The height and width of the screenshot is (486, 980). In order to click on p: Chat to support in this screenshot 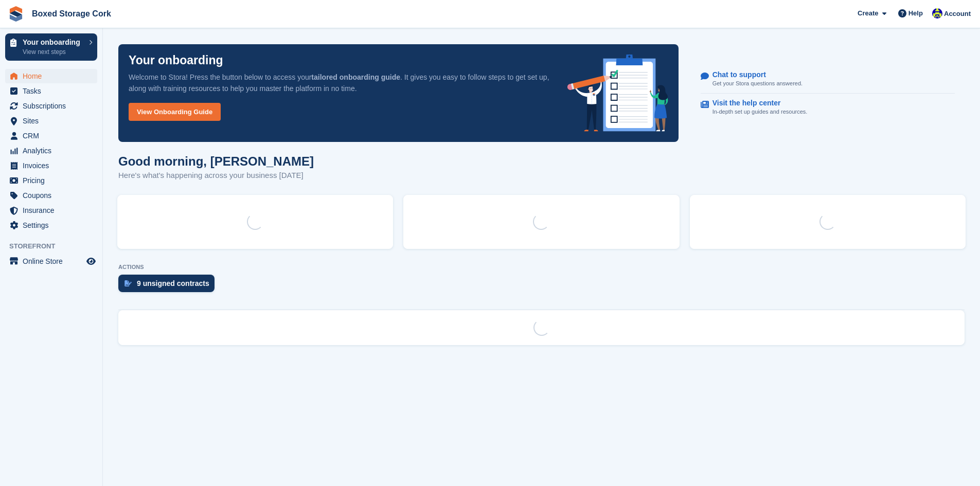, I will do `click(753, 74)`.